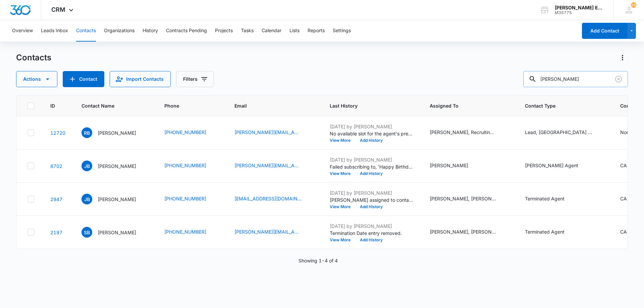 The image size is (644, 308). Describe the element at coordinates (119, 31) in the screenshot. I see `button: Organizations` at that location.